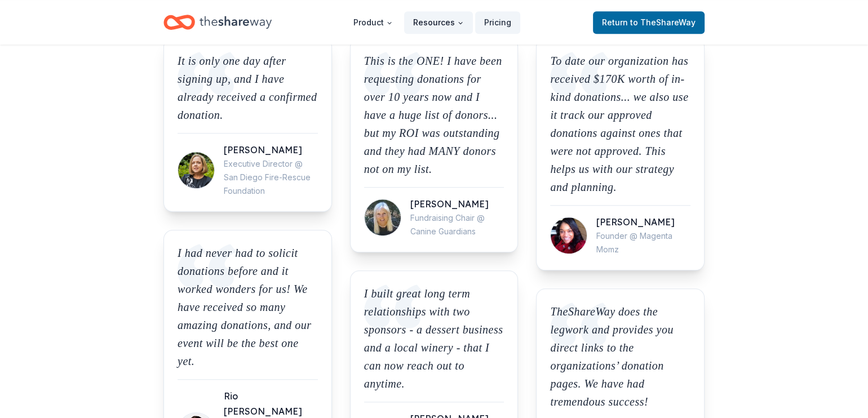 This screenshot has height=418, width=868. I want to click on div: Fundraising Chair @ Canine Guardians, so click(457, 225).